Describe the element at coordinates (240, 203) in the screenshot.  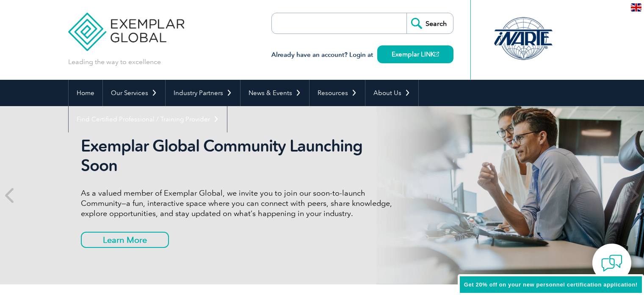
I see `p: As a valued member of Exemplar Global, we invite you to join our soon-to-launch Community—a fun, ...` at that location.